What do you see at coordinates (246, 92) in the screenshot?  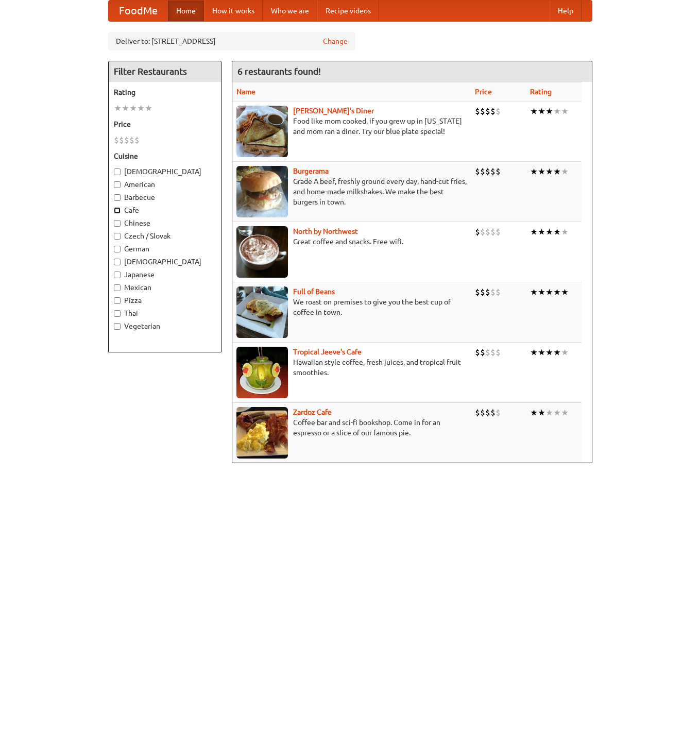 I see `a: Name` at bounding box center [246, 92].